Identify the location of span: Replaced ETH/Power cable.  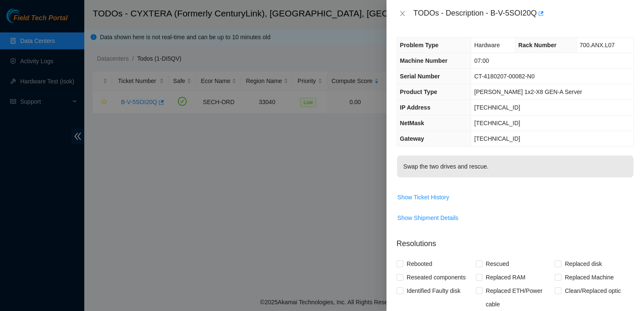
(519, 297).